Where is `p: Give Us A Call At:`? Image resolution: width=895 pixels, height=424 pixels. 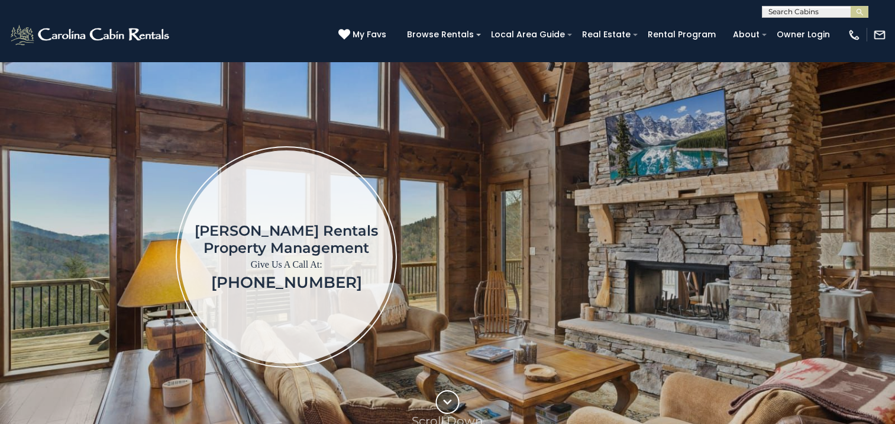
p: Give Us A Call At: is located at coordinates (286, 264).